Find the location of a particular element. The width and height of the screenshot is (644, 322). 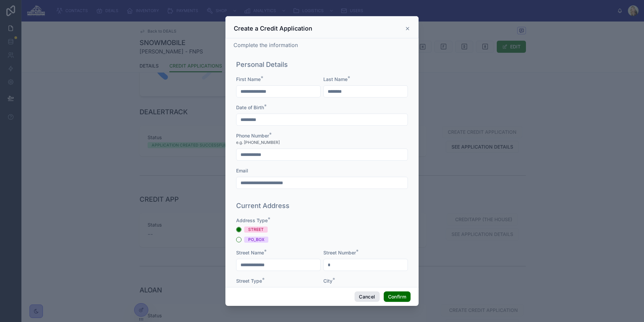

div: PO_BOX is located at coordinates (257, 239).